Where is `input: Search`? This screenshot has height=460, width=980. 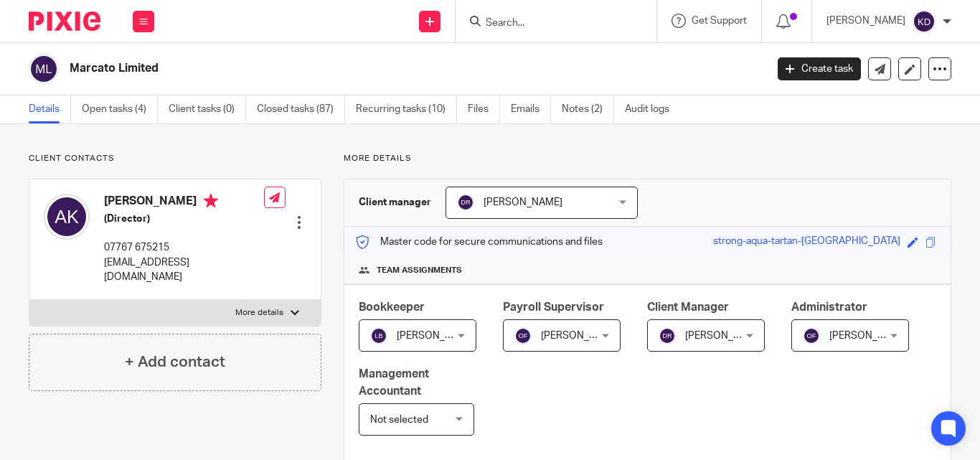
input: Search is located at coordinates (549, 24).